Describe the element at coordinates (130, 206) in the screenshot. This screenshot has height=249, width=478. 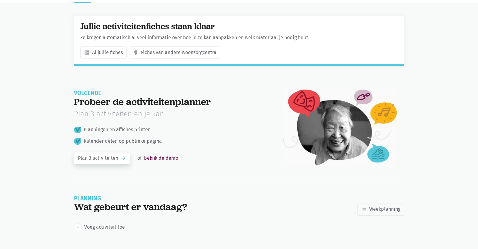
I see `div: Wat gebeurt er vandaag?` at that location.